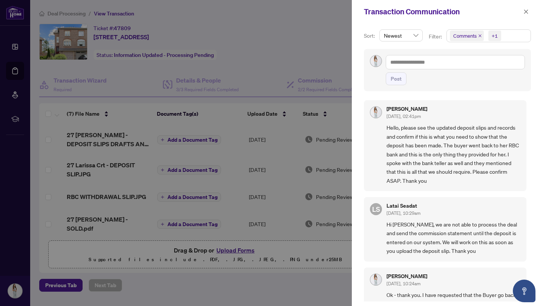 The height and width of the screenshot is (306, 543). I want to click on div: Transaction Communication, so click(442, 12).